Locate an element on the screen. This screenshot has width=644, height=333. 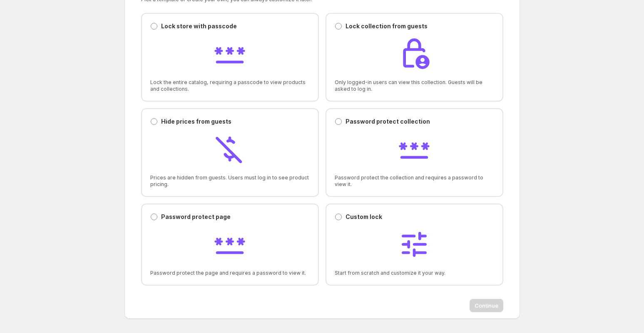
span: Start from scratch and customize it your way. is located at coordinates (414, 273).